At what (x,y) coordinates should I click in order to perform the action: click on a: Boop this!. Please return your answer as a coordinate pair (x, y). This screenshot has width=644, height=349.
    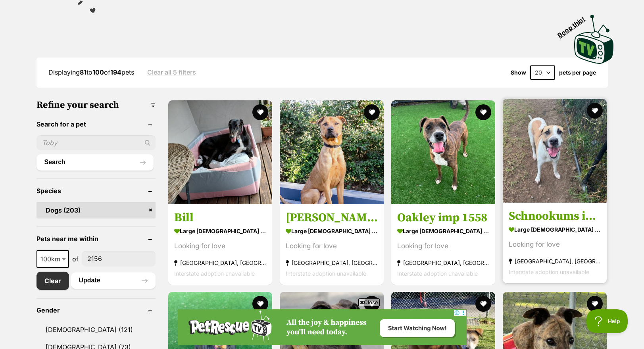
    Looking at the image, I should click on (594, 37).